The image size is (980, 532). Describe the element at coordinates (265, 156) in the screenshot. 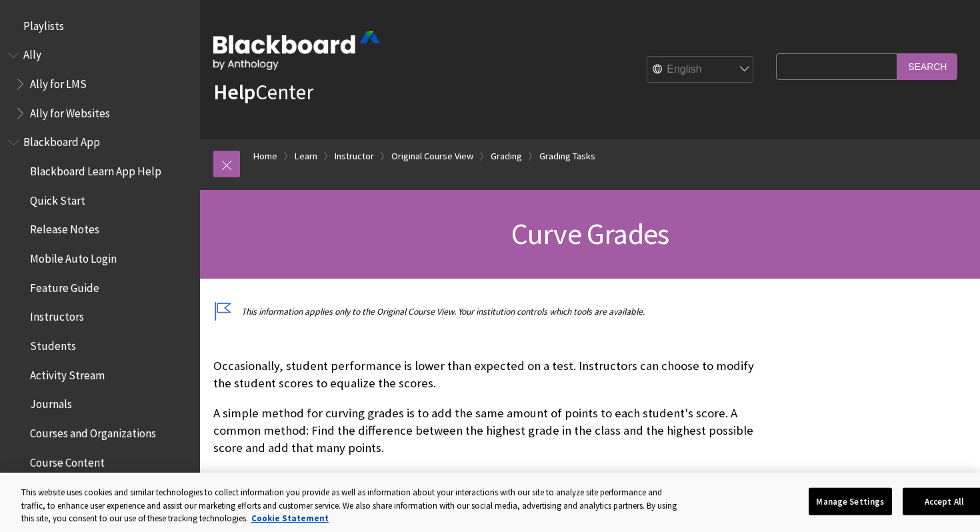

I see `a: Home` at that location.